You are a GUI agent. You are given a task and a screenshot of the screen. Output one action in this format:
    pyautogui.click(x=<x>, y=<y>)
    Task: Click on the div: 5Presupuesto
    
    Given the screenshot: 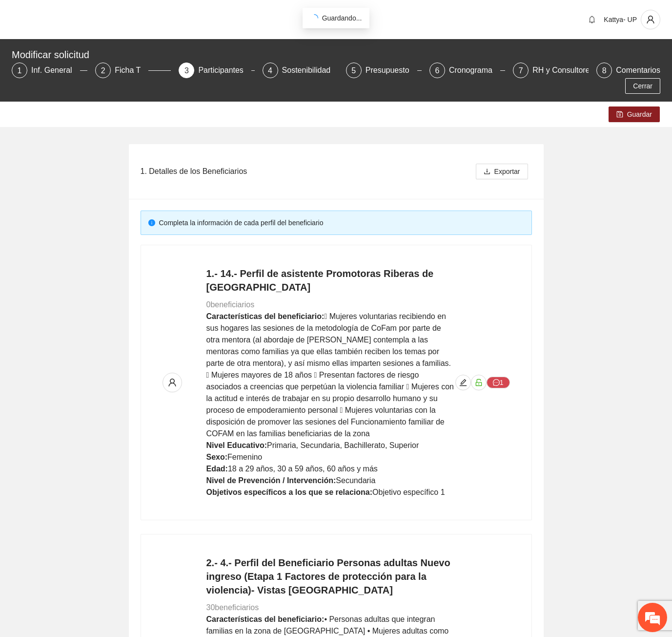 What is the action you would take?
    pyautogui.click(x=384, y=70)
    